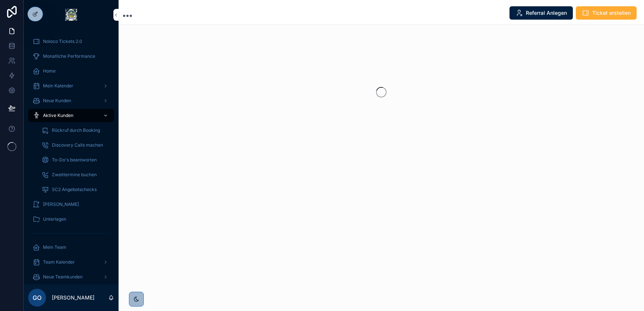 The width and height of the screenshot is (644, 311). Describe the element at coordinates (74, 160) in the screenshot. I see `span: To-Do's beantworten` at that location.